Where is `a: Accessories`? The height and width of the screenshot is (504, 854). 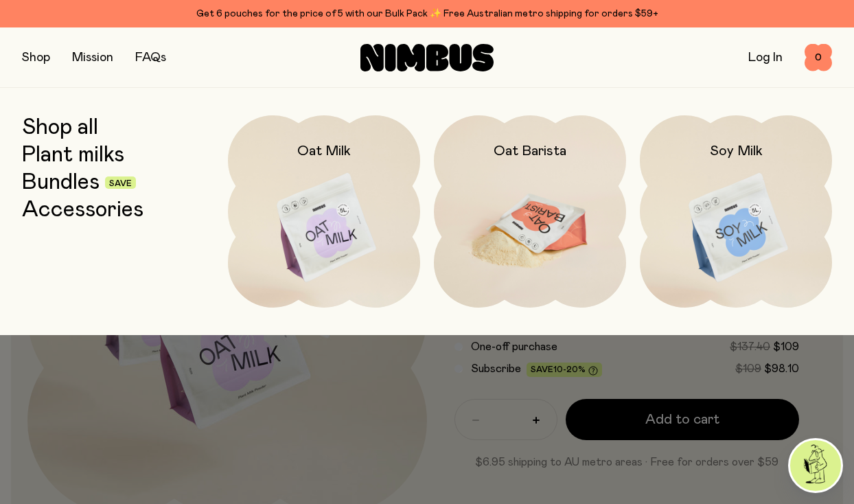
a: Accessories is located at coordinates (82, 210).